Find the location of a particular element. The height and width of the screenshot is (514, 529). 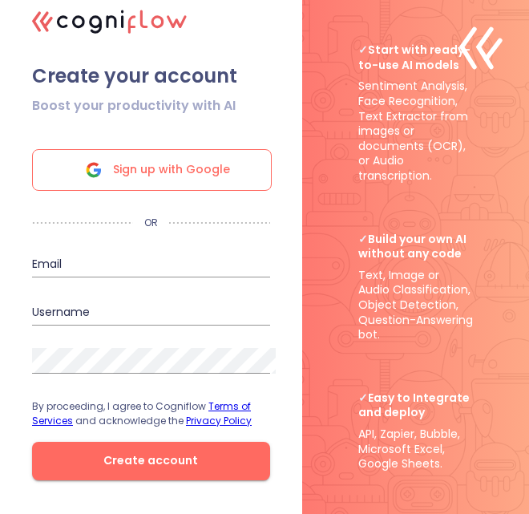

div: Sign up with Google is located at coordinates (152, 170).